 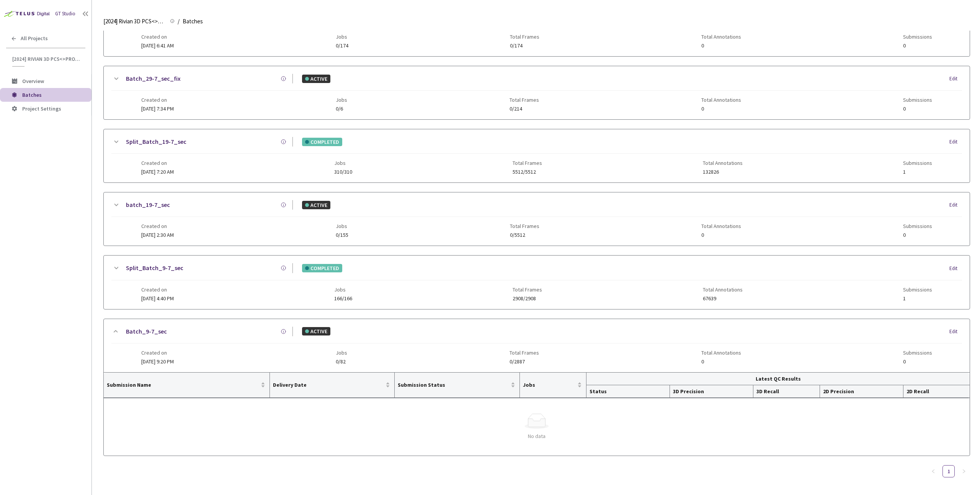 What do you see at coordinates (332, 386) in the screenshot?
I see `th: Delivery Date` at bounding box center [332, 386].